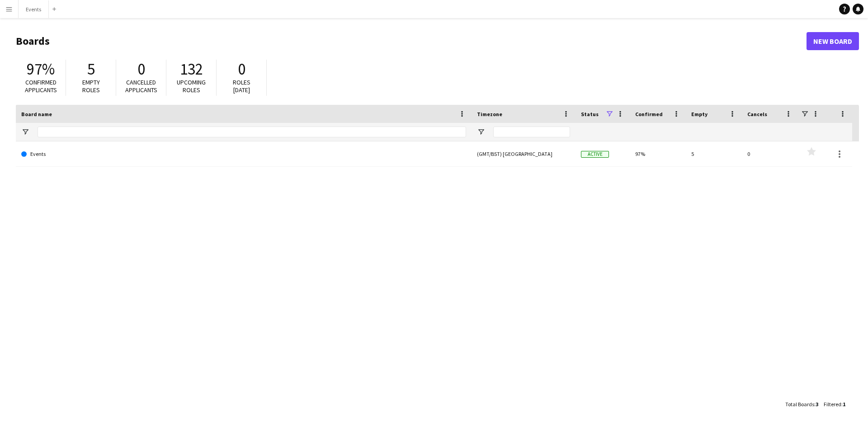 The width and height of the screenshot is (868, 427). I want to click on input: Board name Filter Input, so click(252, 132).